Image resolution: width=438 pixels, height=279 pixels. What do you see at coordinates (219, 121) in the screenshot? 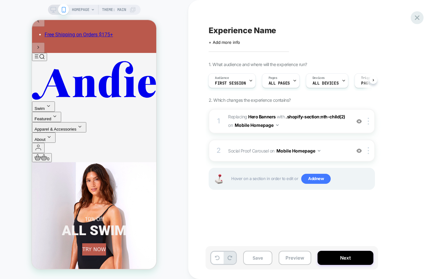
I see `div: 1` at bounding box center [219, 121].